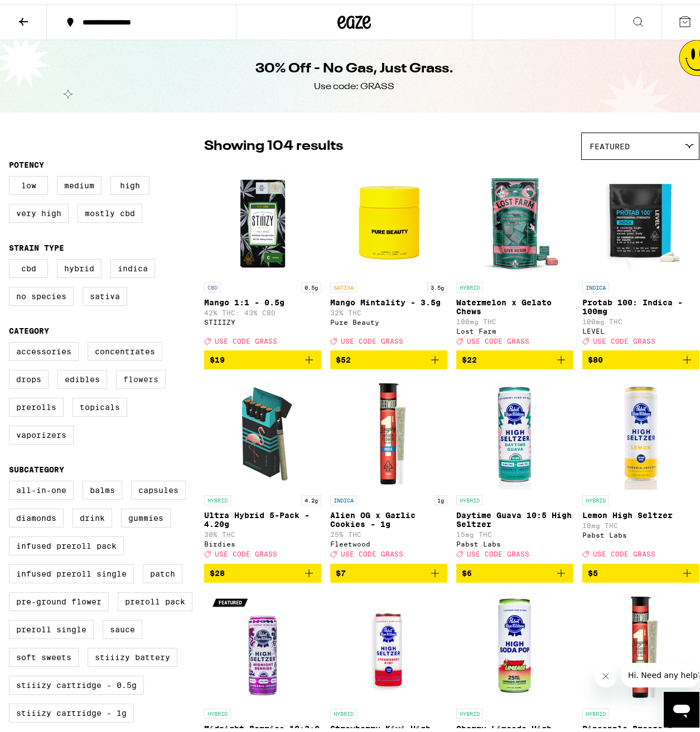 The image size is (700, 732). Describe the element at coordinates (388, 217) in the screenshot. I see `img: Pure Beauty - Mango Mintality - 3.5g` at that location.